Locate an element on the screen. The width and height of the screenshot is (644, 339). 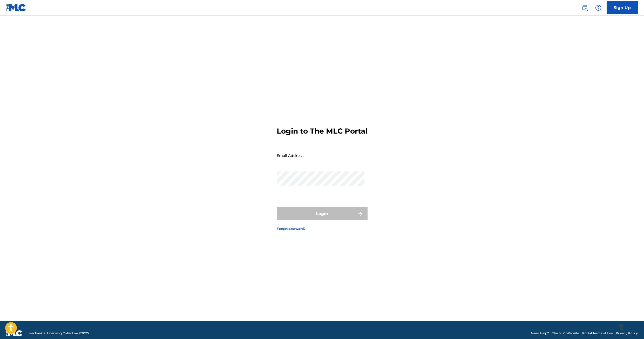
span: Mechanical Licensing Collective © 2025 is located at coordinates (59, 333).